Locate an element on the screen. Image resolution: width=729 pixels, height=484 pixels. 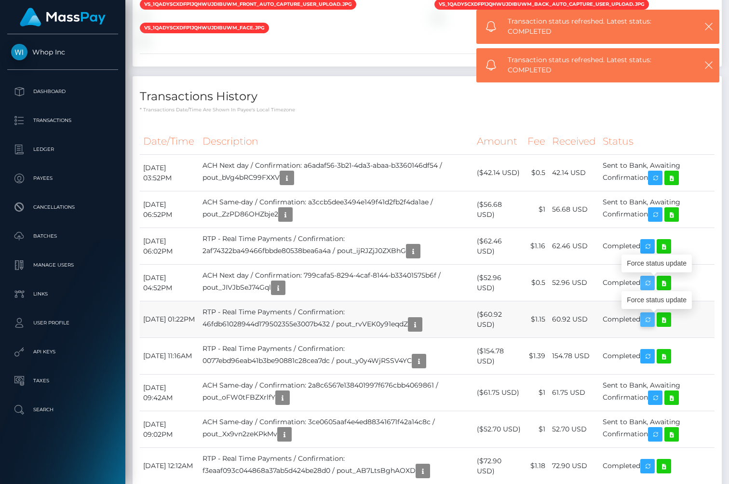
td: RTP - Real Time Payments / Confirmation: 2af74322ba49466fbbde80538bea6a4a / pout_ijRJZjJ0ZXBhG is located at coordinates (336, 246).